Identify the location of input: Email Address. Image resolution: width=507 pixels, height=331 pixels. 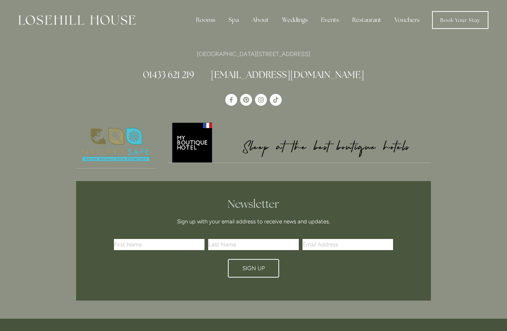
(348, 244).